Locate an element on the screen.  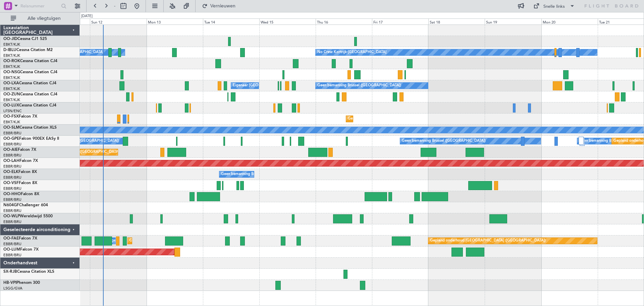
a: OO-ZUNCessna Citation CJ4 is located at coordinates (30, 95).